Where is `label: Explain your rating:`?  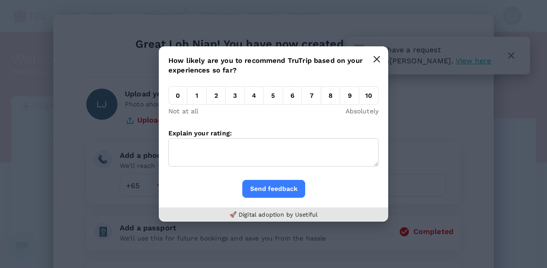
label: Explain your rating: is located at coordinates (200, 133).